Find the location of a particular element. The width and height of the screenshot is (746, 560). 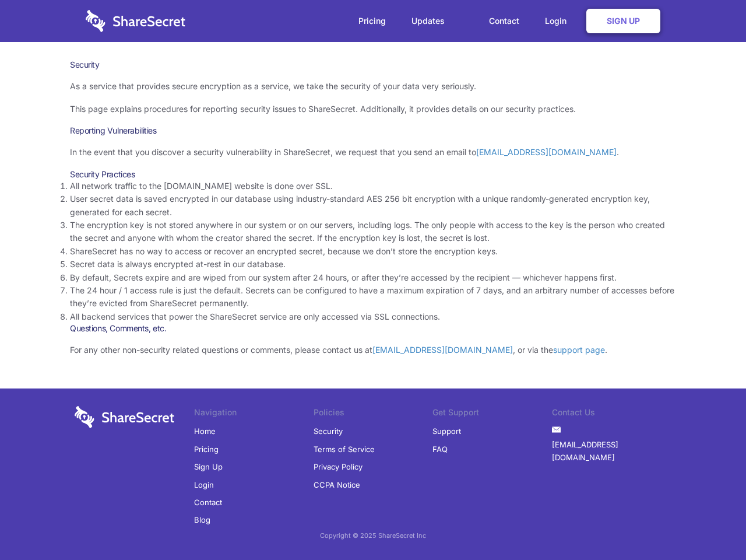

a: Blog is located at coordinates (202, 519).